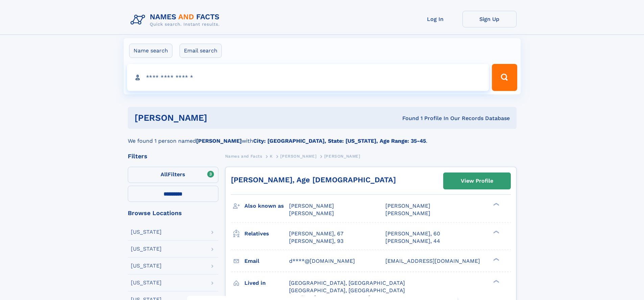 The image size is (644, 300). I want to click on a: View Profile, so click(477, 181).